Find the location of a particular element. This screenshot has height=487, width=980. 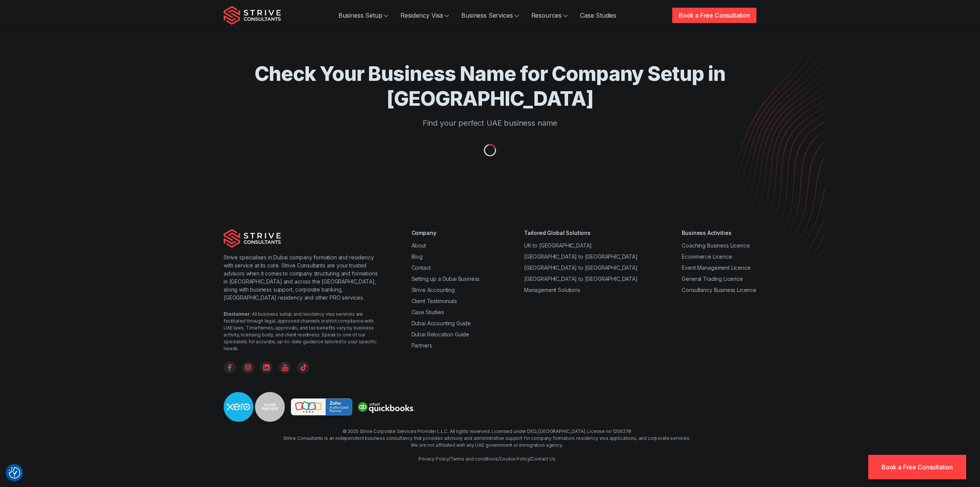

a: Blog is located at coordinates (417, 256).